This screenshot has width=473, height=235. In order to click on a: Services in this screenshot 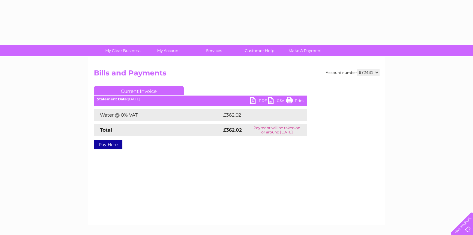, I will do `click(214, 50)`.